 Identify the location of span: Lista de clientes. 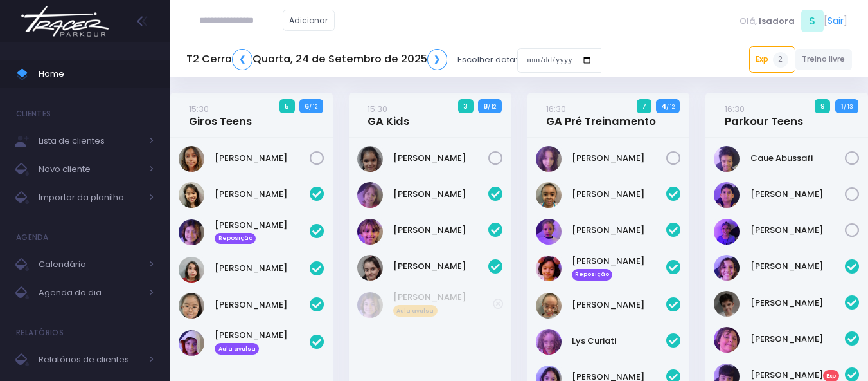
(90, 141).